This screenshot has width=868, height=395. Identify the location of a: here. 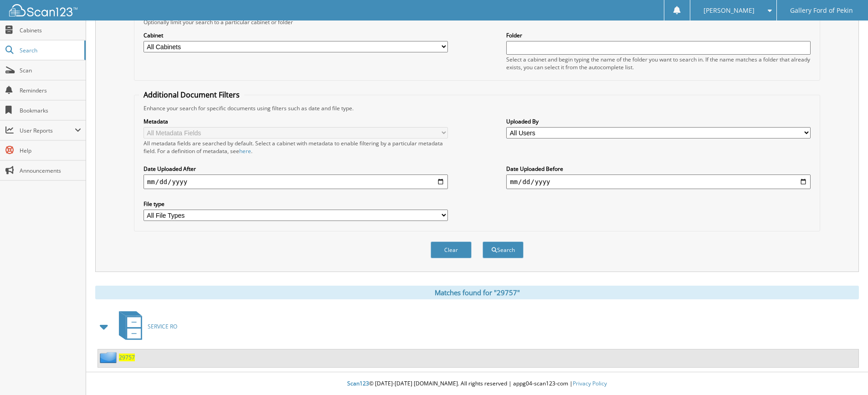
(245, 151).